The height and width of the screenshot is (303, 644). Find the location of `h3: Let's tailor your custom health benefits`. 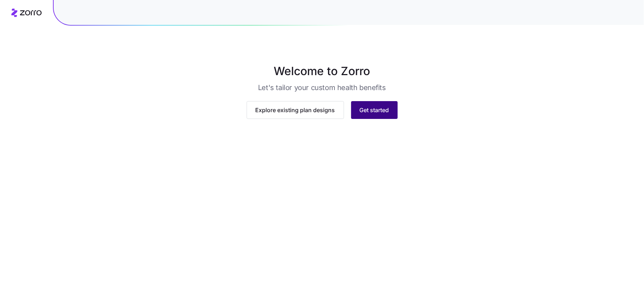

h3: Let's tailor your custom health benefits is located at coordinates (322, 88).